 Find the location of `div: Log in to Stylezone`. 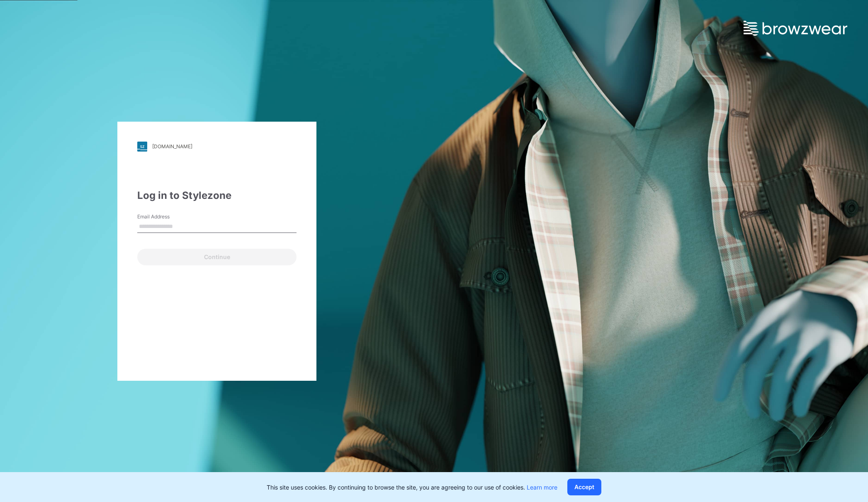

div: Log in to Stylezone is located at coordinates (217, 196).